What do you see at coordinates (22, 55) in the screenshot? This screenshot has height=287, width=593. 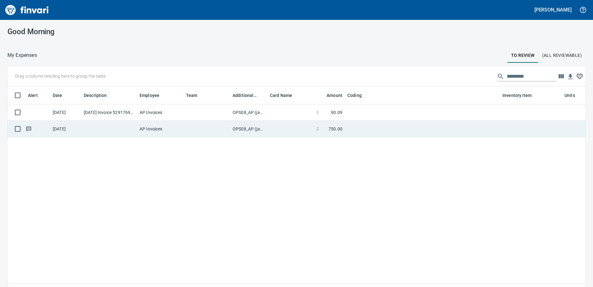 I see `nav: breadcrumb` at bounding box center [22, 55].